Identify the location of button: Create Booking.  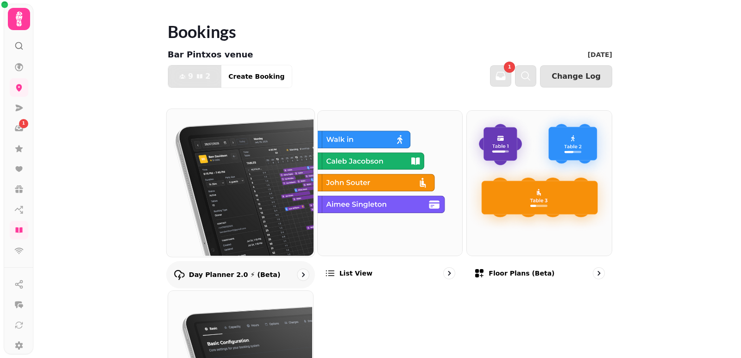
(256, 76).